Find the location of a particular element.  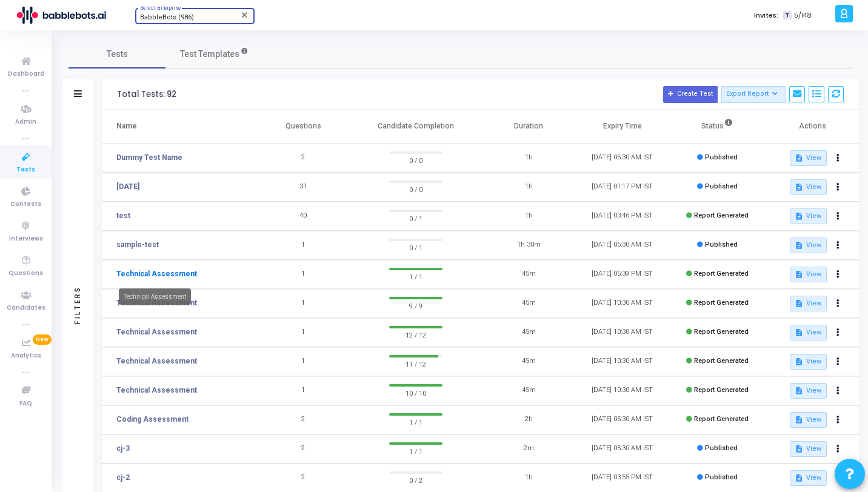

span: Contests is located at coordinates (26, 204).